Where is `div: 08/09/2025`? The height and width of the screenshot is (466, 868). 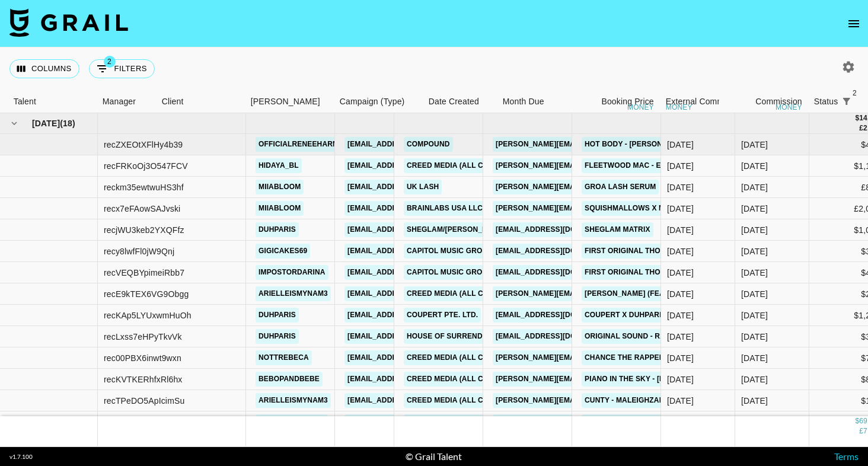 div: 08/09/2025 is located at coordinates (681, 316).